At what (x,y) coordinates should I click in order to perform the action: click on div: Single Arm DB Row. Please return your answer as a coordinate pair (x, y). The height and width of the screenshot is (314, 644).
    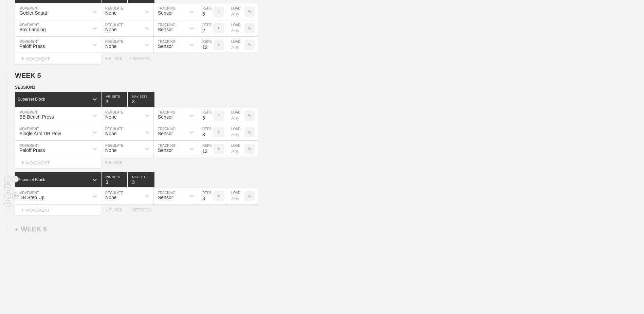
    Looking at the image, I should click on (40, 134).